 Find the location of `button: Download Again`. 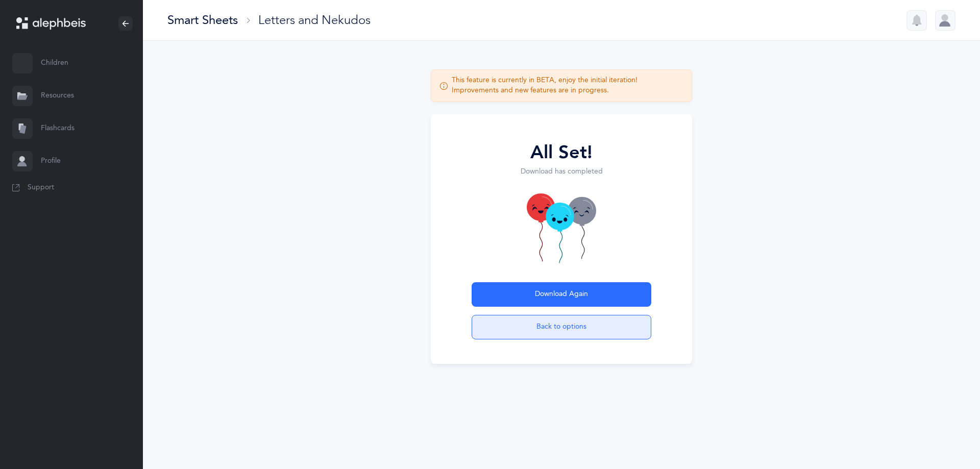

button: Download Again is located at coordinates (561, 295).